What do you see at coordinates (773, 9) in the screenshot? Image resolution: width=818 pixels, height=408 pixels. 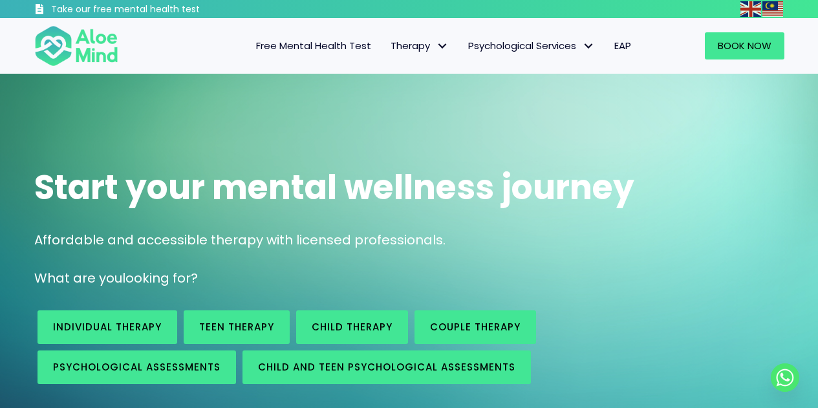 I see `img: ms` at bounding box center [773, 9].